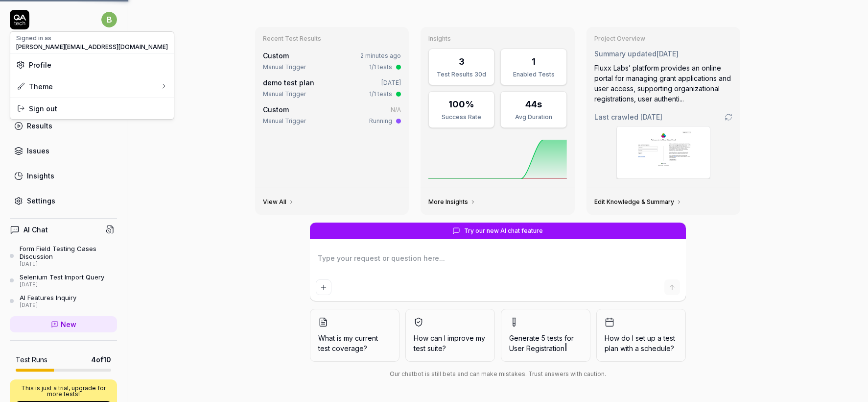 This screenshot has width=868, height=402. I want to click on div: Sign out, so click(92, 108).